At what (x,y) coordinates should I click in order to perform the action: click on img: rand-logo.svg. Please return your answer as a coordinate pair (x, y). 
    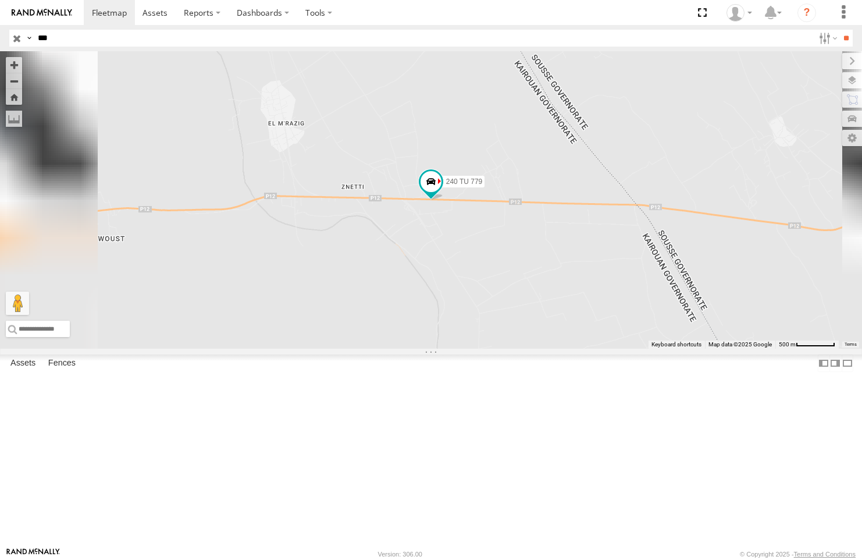
    Looking at the image, I should click on (42, 13).